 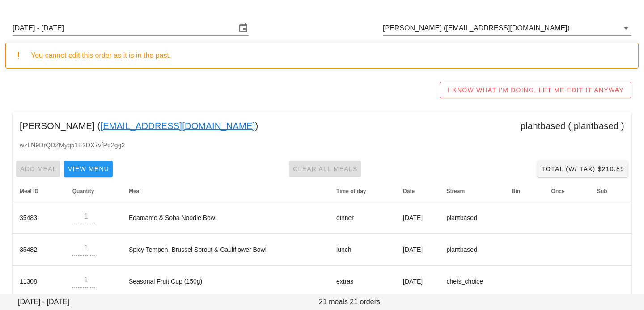 What do you see at coordinates (455, 191) in the screenshot?
I see `span: Stream` at bounding box center [455, 191].